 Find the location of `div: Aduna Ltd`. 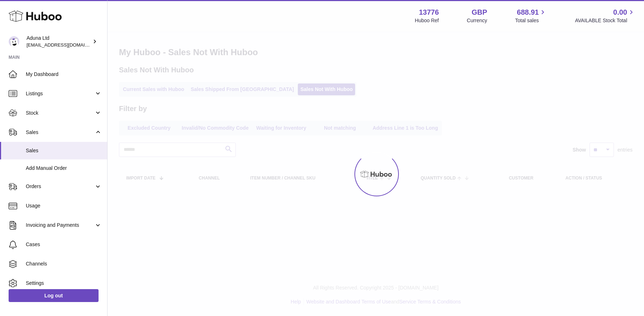

div: Aduna Ltd is located at coordinates (59, 42).